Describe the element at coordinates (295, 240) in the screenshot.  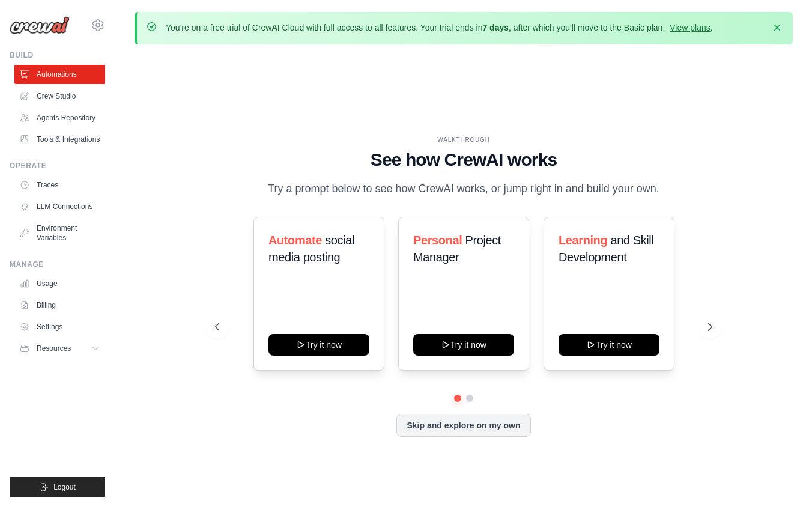
I see `span: Automate` at that location.